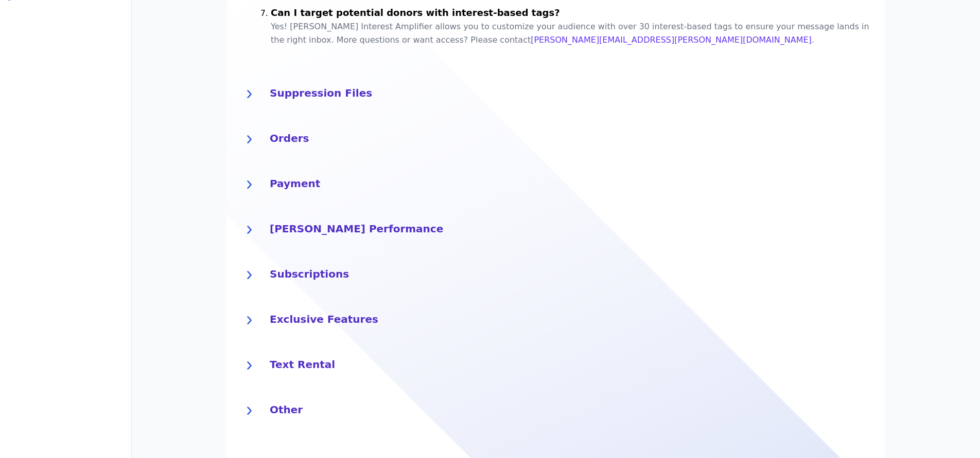  Describe the element at coordinates (572, 12) in the screenshot. I see `h4: Can I target potential donors with interest-based tags?` at that location.